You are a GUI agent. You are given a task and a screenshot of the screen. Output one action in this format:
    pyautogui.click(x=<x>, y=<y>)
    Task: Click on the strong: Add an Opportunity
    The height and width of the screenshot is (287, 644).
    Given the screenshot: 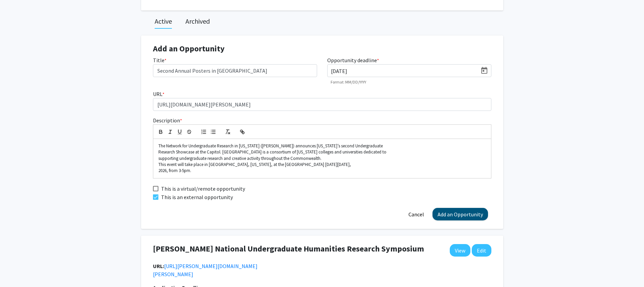 What is the action you would take?
    pyautogui.click(x=189, y=48)
    